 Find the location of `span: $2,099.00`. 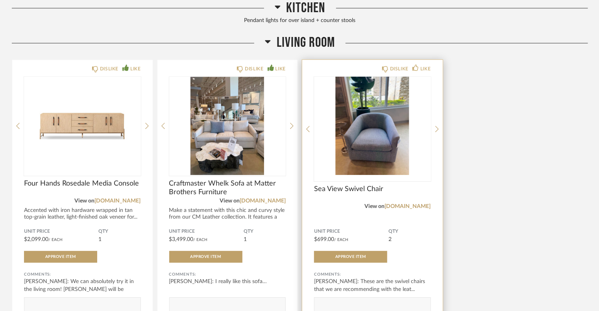

span: $2,099.00 is located at coordinates (36, 240).